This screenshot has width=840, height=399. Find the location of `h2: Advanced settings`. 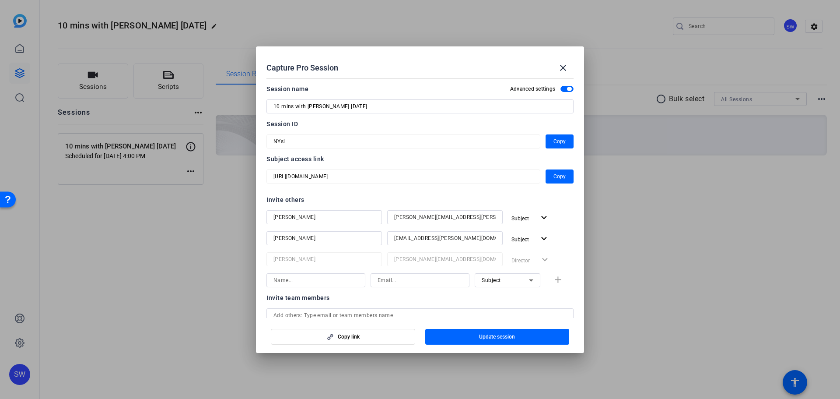

h2: Advanced settings is located at coordinates (533, 89).